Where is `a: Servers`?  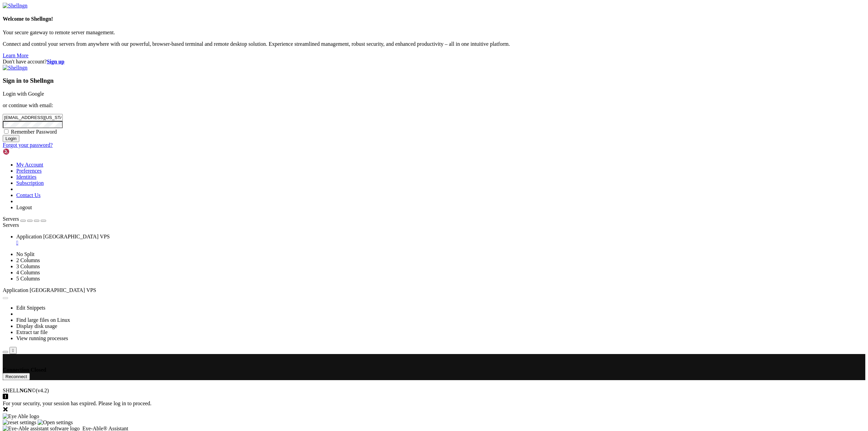 a: Servers is located at coordinates (25, 219).